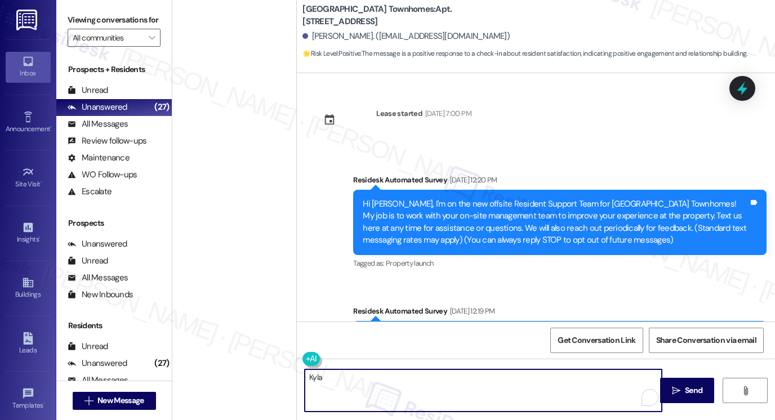  What do you see at coordinates (331, 53) in the screenshot?
I see `strong: 🌟 Risk Level: Positive` at bounding box center [331, 53].